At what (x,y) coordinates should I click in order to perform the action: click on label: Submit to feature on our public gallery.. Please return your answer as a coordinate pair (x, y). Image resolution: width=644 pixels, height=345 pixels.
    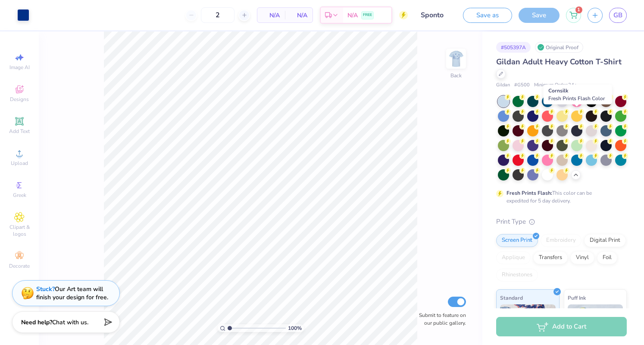
    Looking at the image, I should click on (440, 319).